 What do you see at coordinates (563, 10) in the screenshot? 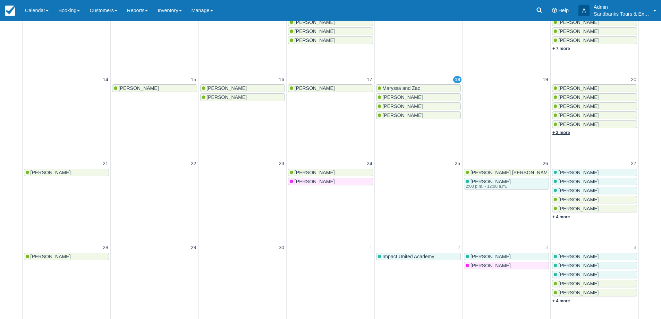
I see `span: Help` at bounding box center [563, 10].